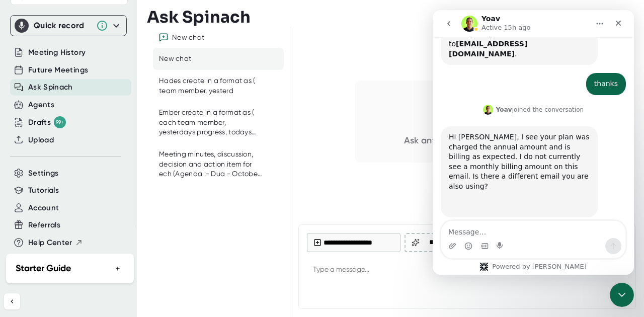 The image size is (644, 317). Describe the element at coordinates (199, 17) in the screenshot. I see `h3: Ask Spinach` at that location.